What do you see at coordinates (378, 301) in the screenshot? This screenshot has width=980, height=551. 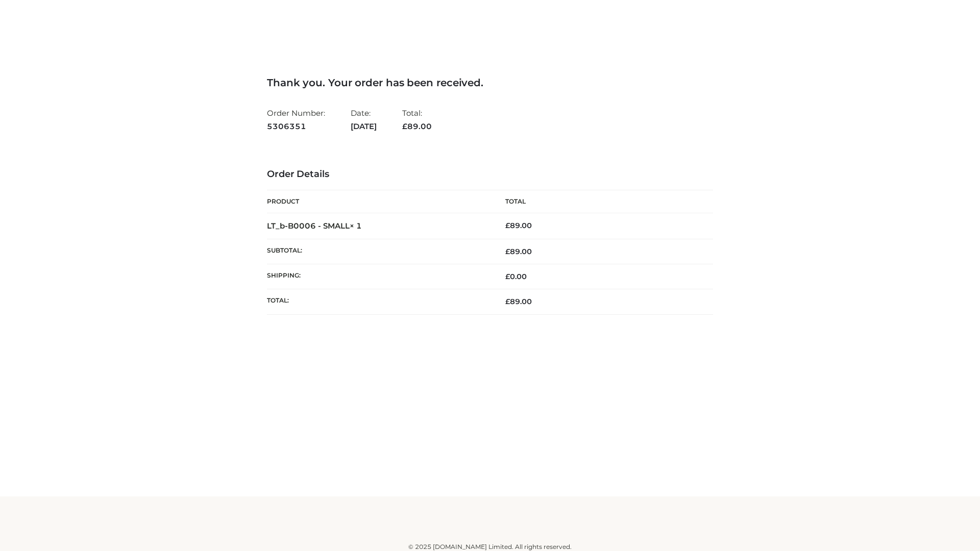 I see `th: Total:` at bounding box center [378, 301].